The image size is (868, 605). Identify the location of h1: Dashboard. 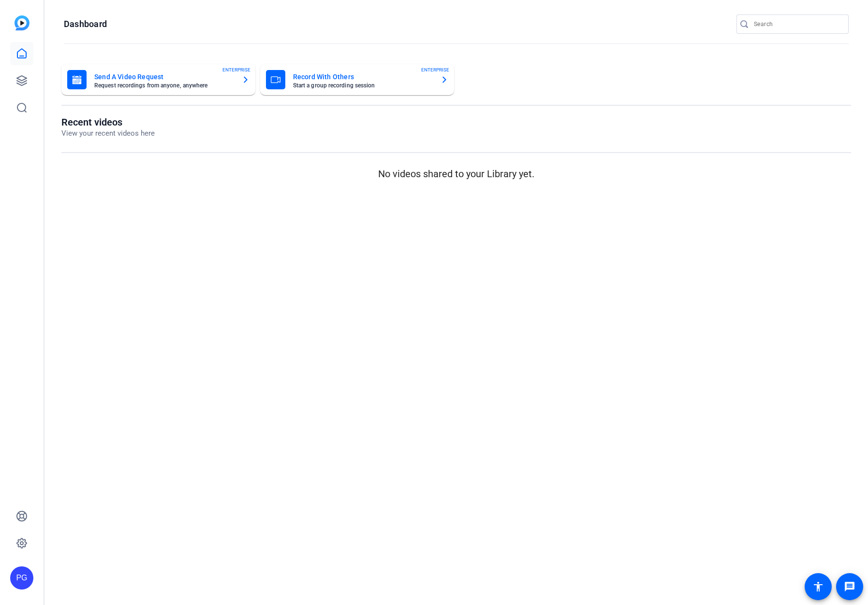
(85, 24).